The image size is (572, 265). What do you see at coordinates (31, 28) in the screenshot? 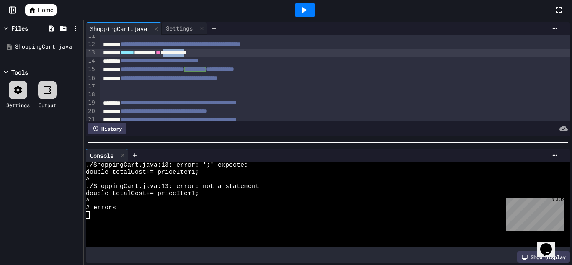
I see `div: Chat with us now!Close` at bounding box center [31, 28].